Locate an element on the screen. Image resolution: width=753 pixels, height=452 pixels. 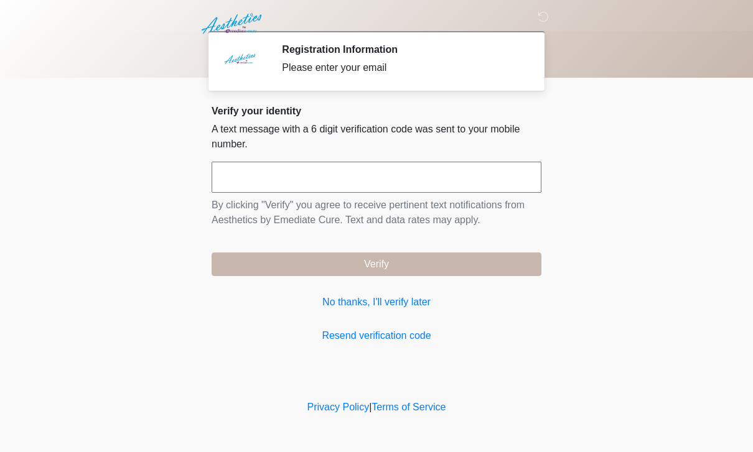
h2: Registration Information is located at coordinates (402, 49).